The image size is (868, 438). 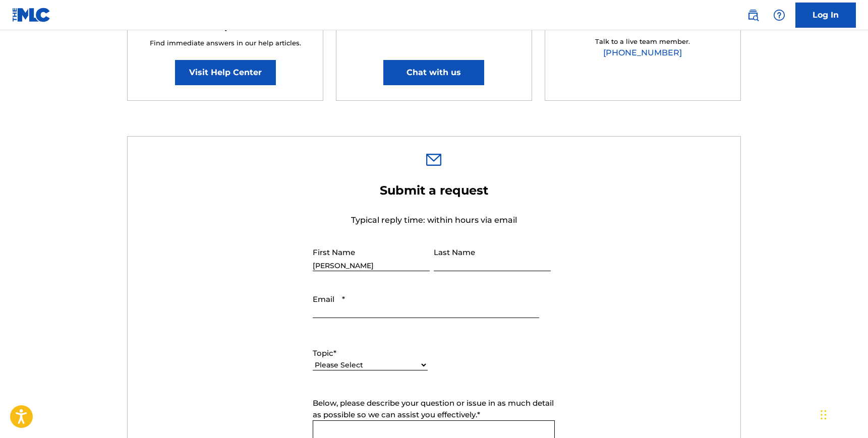 I want to click on button: Chat with us, so click(x=434, y=73).